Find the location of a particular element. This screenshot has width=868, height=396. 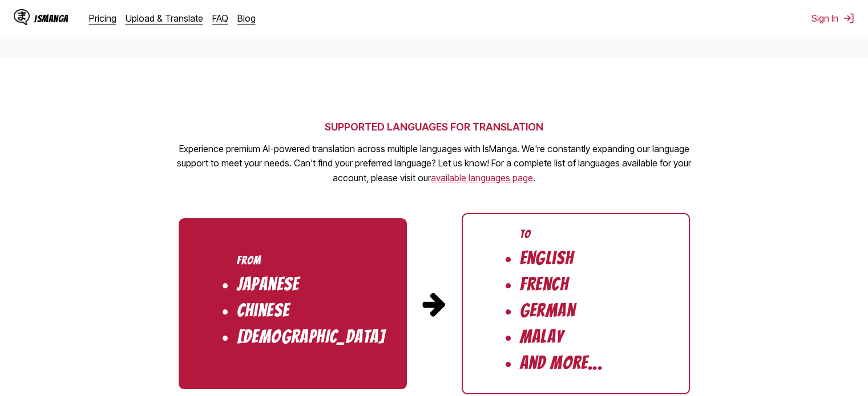

button: Sign In is located at coordinates (833, 18).